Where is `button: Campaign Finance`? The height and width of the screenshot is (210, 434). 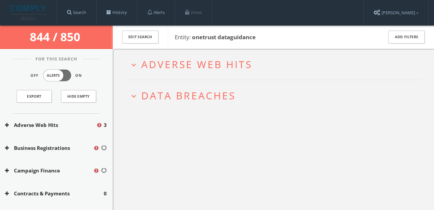
button: Campaign Finance is located at coordinates (49, 170).